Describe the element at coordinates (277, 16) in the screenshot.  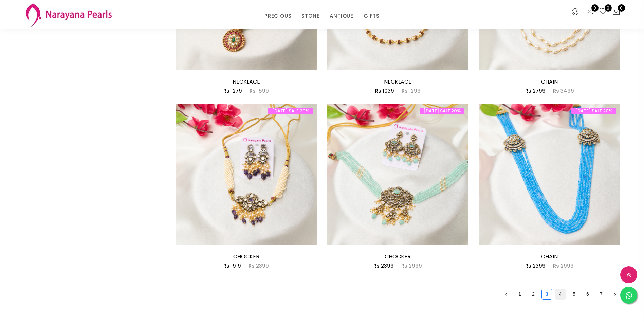
I see `a: PRECIOUS` at that location.